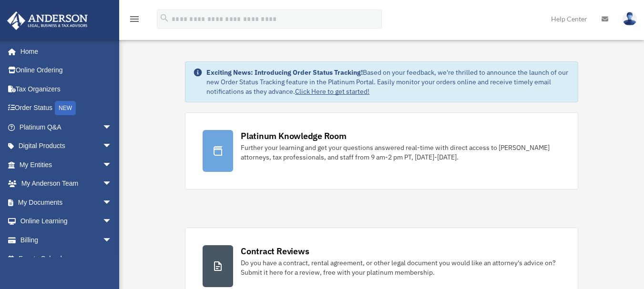  I want to click on img: User Pic, so click(630, 19).